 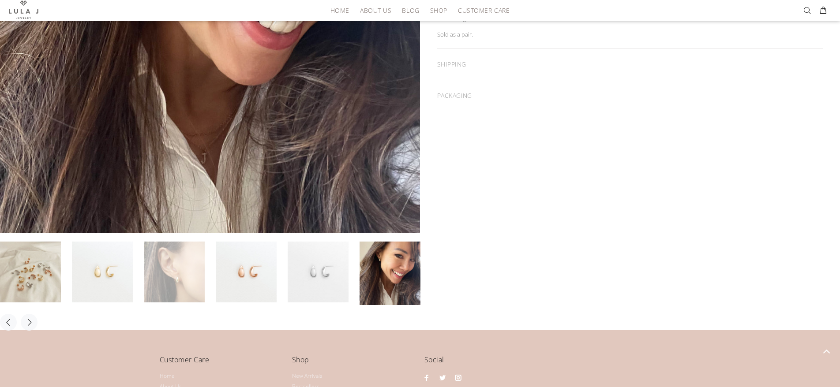 What do you see at coordinates (552, 363) in the screenshot?
I see `h4: Social` at bounding box center [552, 363].